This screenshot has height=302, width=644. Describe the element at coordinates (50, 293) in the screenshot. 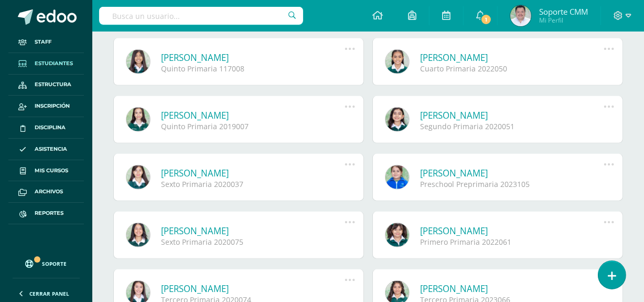

I see `span: Cerrar panel` at that location.